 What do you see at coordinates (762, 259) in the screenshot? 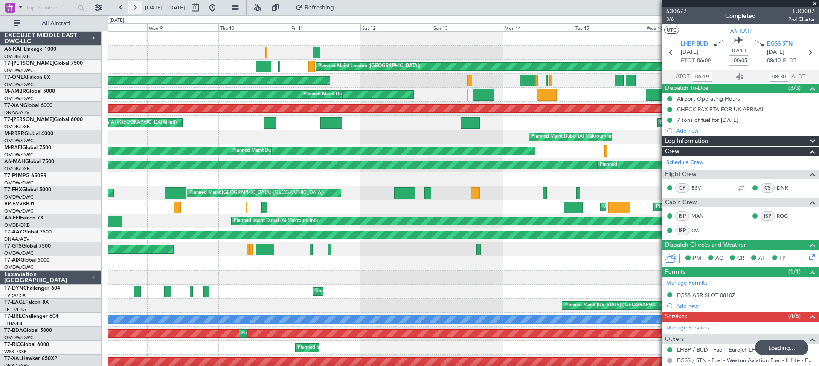
I see `span: AF` at bounding box center [762, 259].